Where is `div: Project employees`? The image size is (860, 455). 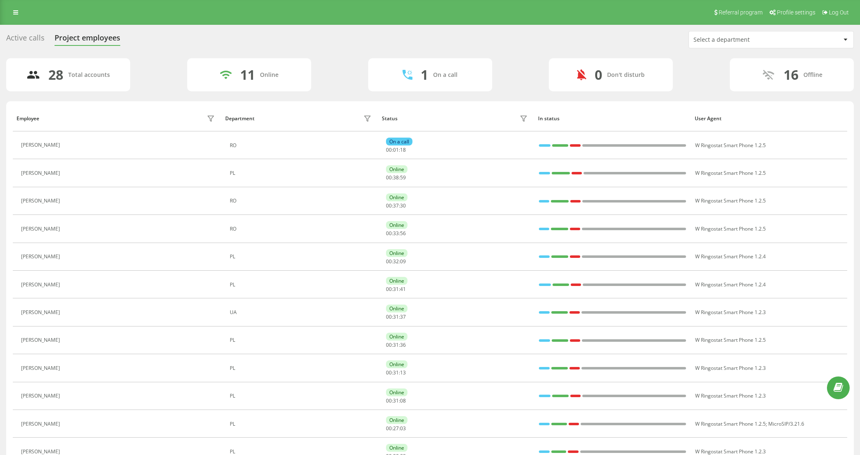 div: Project employees is located at coordinates (87, 40).